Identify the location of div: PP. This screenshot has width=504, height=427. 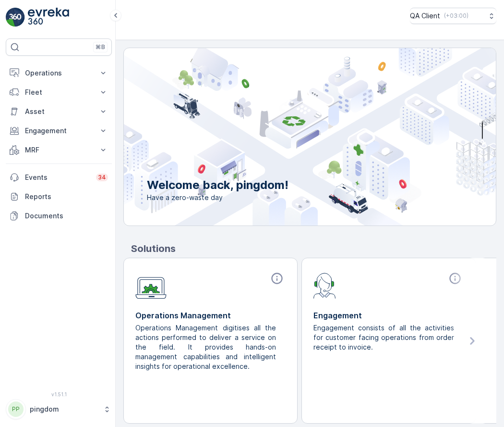
(16, 409).